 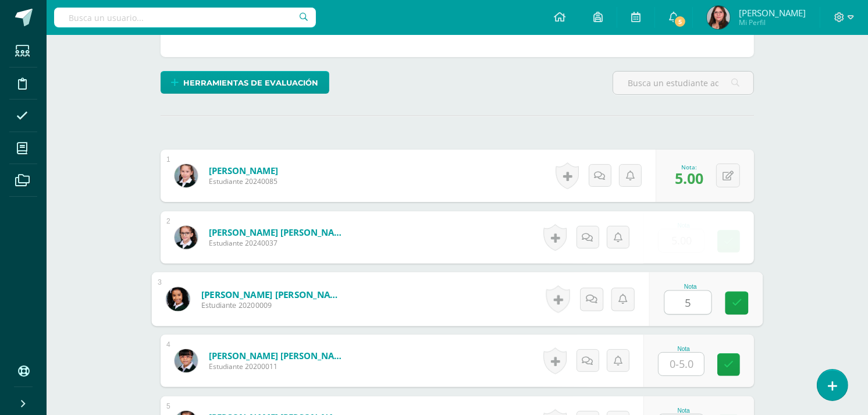 I want to click on img: 55e785a8e5bbd8f8d2d8a16c806aea2c.png, so click(x=186, y=175).